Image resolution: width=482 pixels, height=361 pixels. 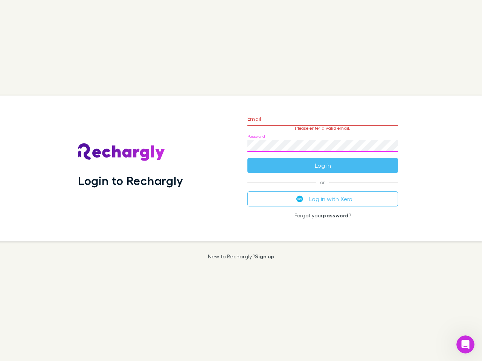 I want to click on button: Log in with Xero, so click(x=323, y=199).